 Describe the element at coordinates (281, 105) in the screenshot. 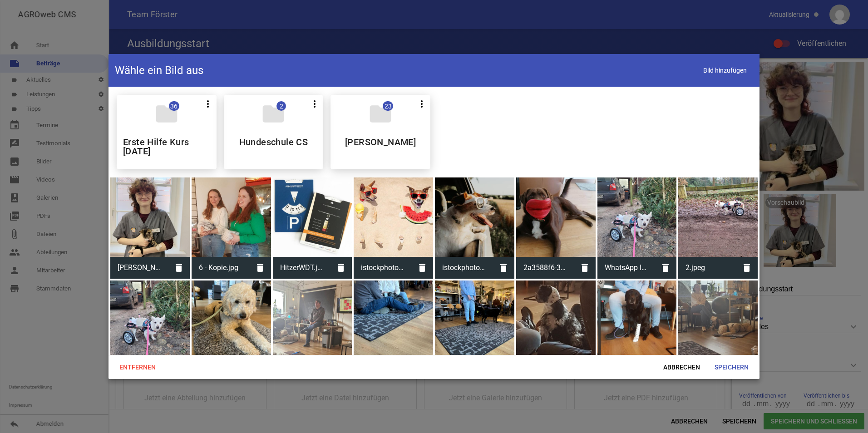

I see `span: 2` at that location.